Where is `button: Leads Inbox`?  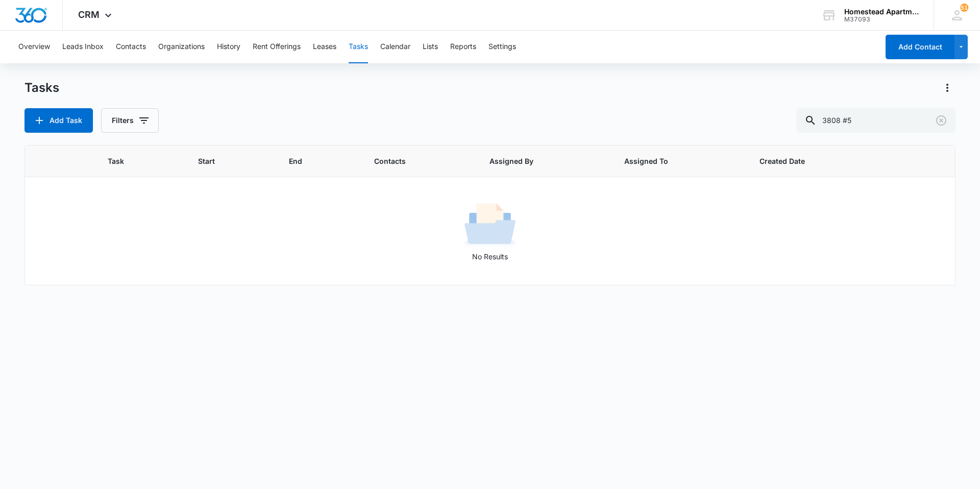
button: Leads Inbox is located at coordinates (83, 47).